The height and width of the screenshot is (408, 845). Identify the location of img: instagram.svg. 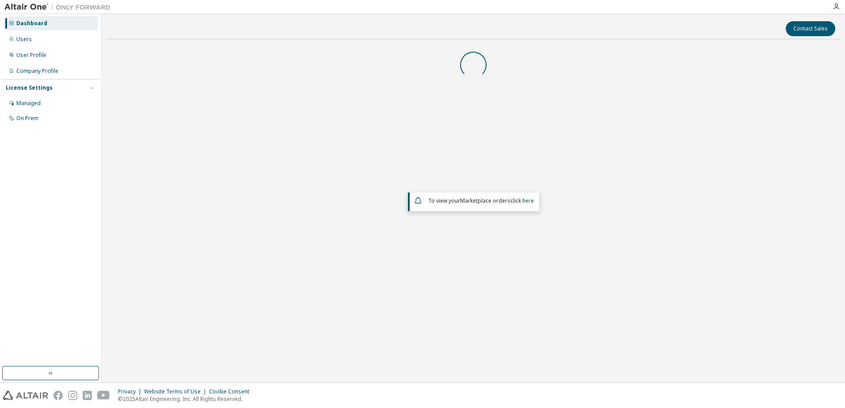
(72, 395).